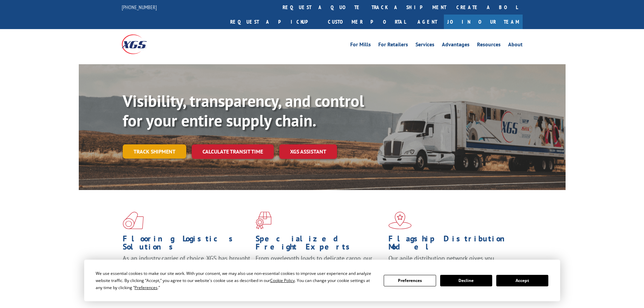 The height and width of the screenshot is (308, 644). I want to click on a: Advantages, so click(456, 46).